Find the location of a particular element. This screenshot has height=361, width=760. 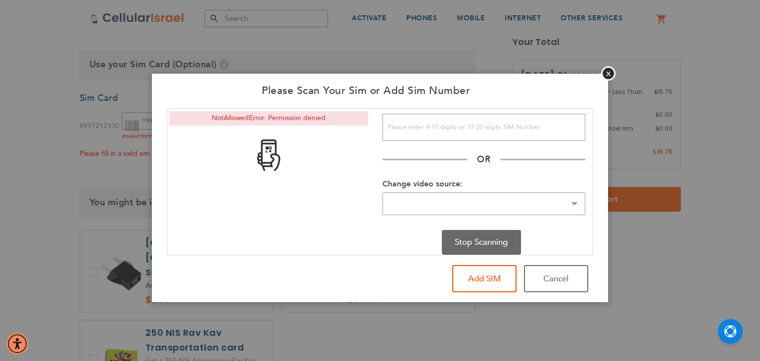

img: Camera based scan is located at coordinates (269, 155).